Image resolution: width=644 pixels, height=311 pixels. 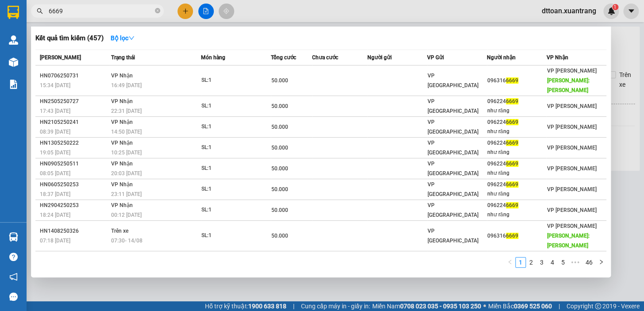 I want to click on span: question-circle, so click(x=13, y=257).